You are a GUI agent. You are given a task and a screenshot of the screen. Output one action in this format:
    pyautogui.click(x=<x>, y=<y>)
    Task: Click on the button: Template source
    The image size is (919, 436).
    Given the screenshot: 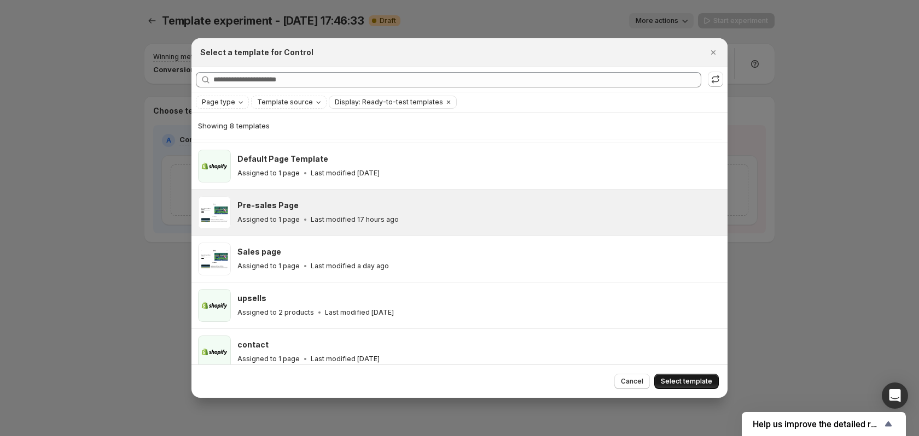 What is the action you would take?
    pyautogui.click(x=289, y=102)
    